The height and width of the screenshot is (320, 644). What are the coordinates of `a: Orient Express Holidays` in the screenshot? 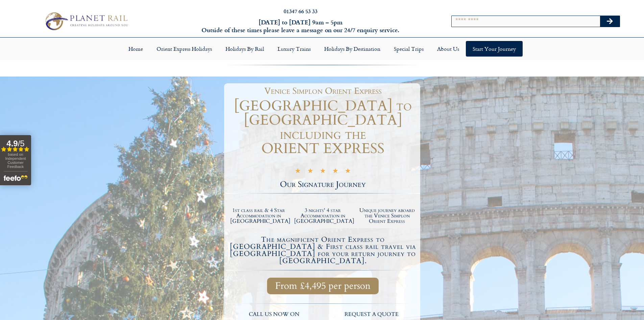 It's located at (184, 49).